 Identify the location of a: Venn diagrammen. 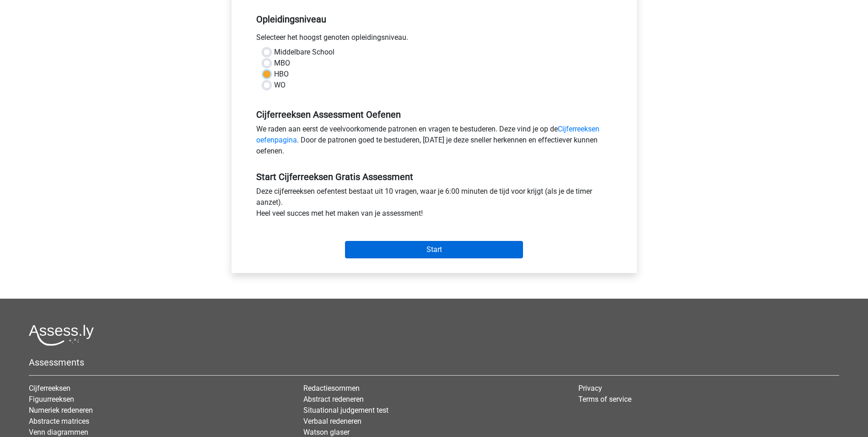
(58, 431).